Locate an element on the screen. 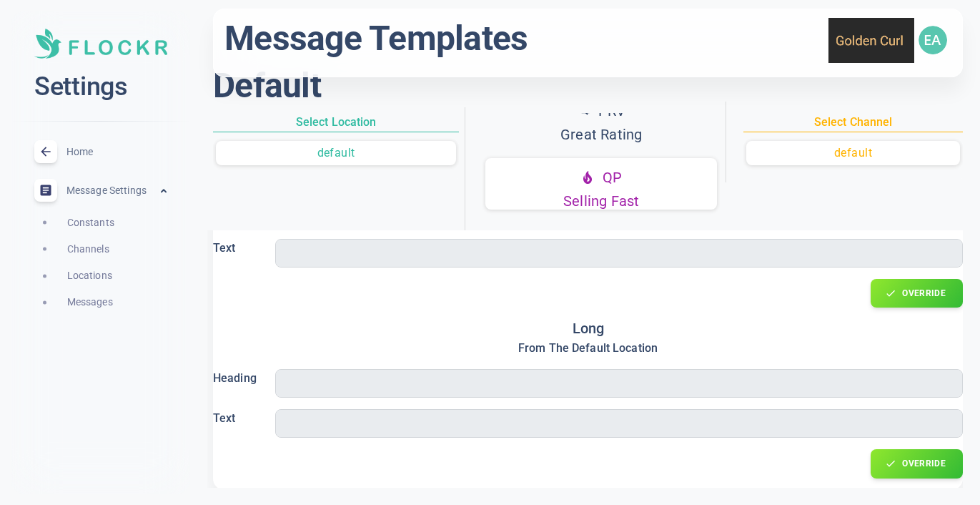  img: goldencurl is located at coordinates (871, 40).